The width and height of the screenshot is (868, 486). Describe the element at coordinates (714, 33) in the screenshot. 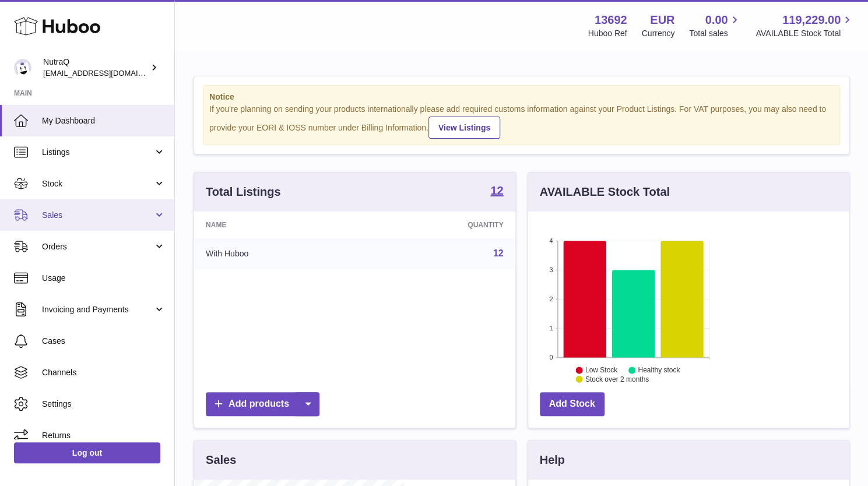

I see `span: Total sales` at that location.